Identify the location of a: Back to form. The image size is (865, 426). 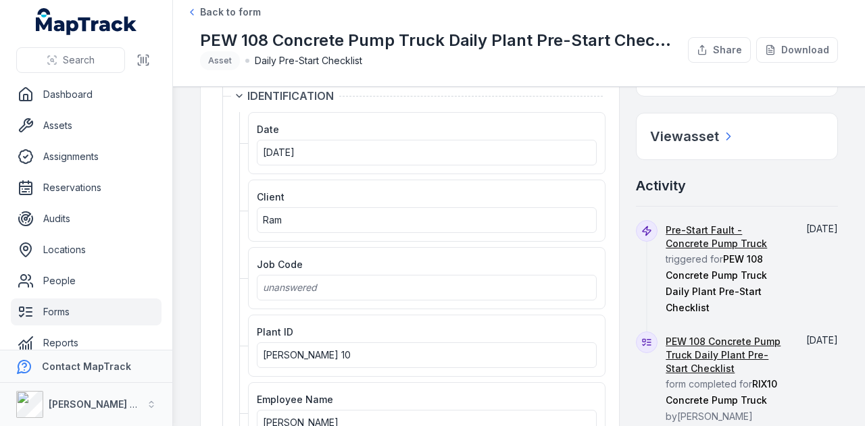
(224, 12).